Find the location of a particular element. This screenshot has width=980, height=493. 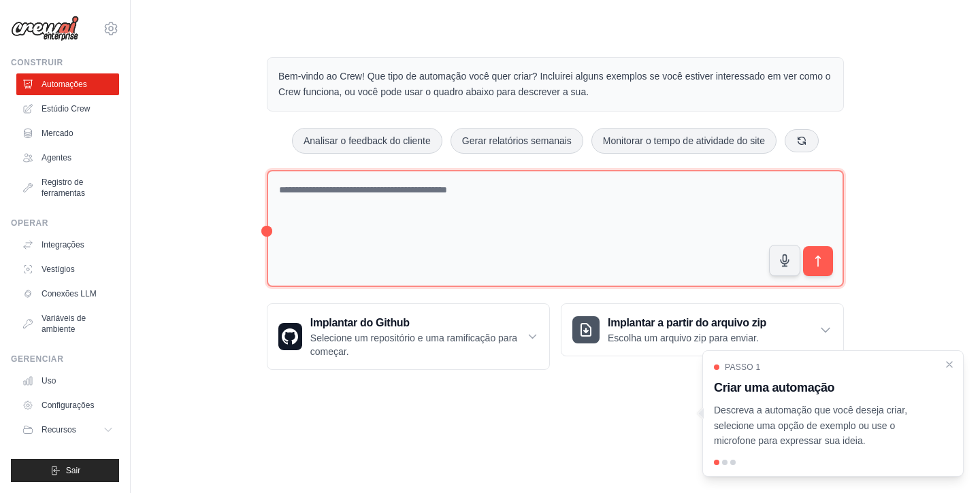

a: Configurações is located at coordinates (68, 405).